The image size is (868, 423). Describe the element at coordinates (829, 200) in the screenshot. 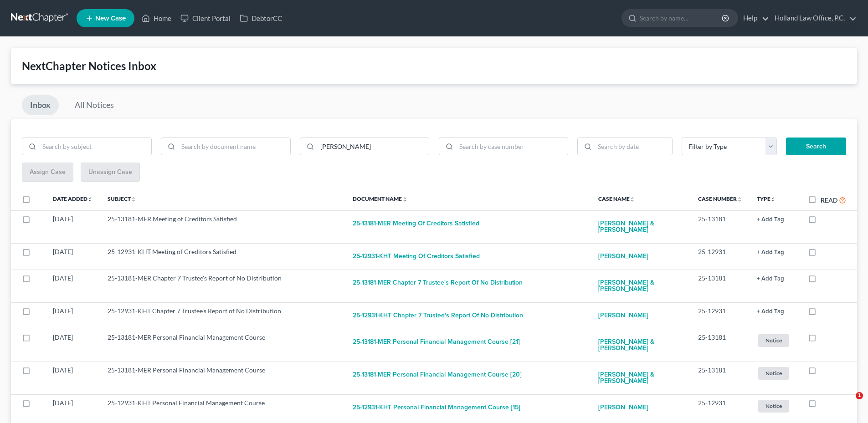

I see `label: Read` at that location.